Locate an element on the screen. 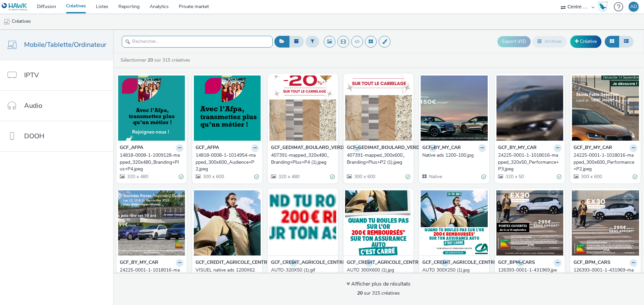  a: 126393-0001-1-431969.jpeg is located at coordinates (530, 274).